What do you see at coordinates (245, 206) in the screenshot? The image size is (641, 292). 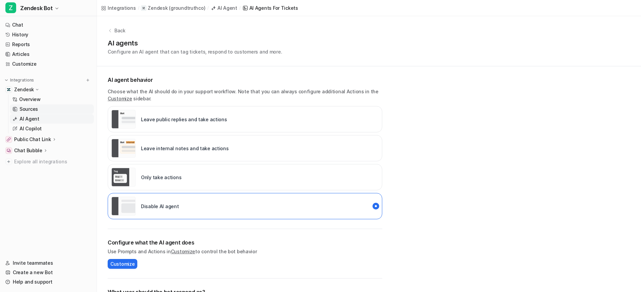 I see `div: paused::disabled` at bounding box center [245, 206].